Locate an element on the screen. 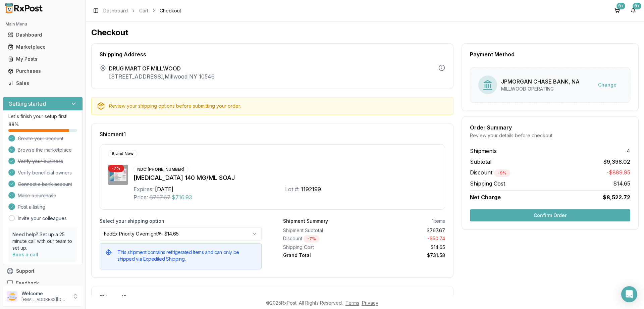 The height and width of the screenshot is (309, 644). span: Checkout is located at coordinates (170, 10).